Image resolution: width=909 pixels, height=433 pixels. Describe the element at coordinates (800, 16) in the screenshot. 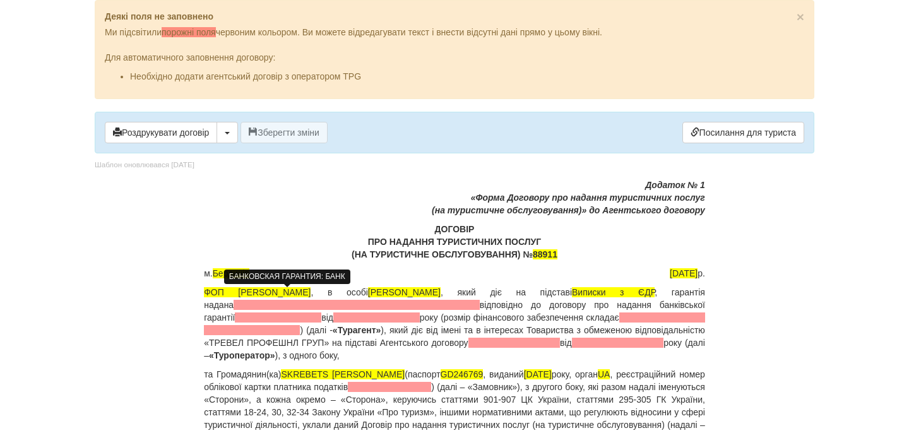

I see `button: Close` at that location.